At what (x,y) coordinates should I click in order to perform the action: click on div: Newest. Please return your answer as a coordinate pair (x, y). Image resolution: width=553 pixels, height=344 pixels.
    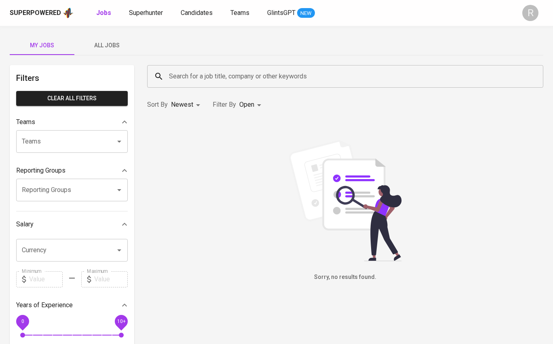
    Looking at the image, I should click on (187, 105).